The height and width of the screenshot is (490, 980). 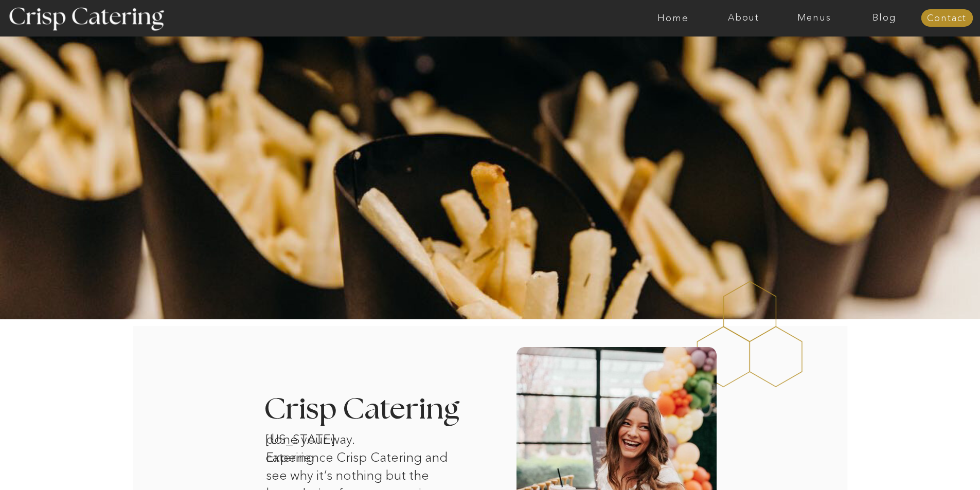 I want to click on nav: About, so click(x=743, y=18).